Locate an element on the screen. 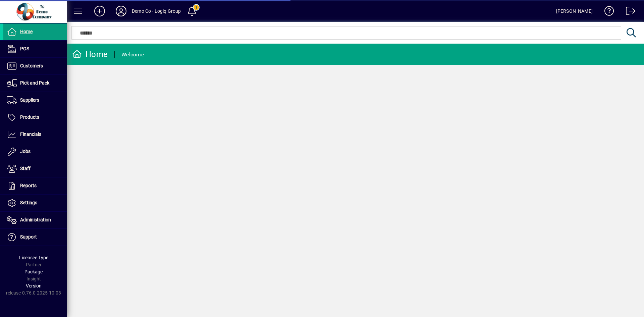 This screenshot has height=317, width=644. a: Suppliers is located at coordinates (35, 100).